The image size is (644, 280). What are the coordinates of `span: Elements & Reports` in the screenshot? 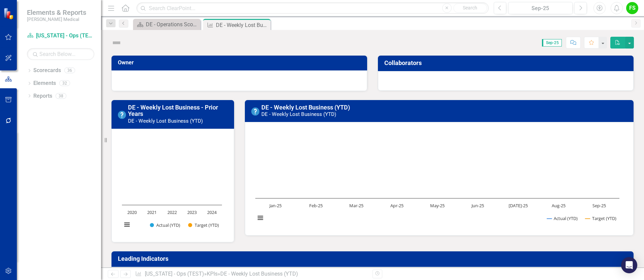 It's located at (56, 13).